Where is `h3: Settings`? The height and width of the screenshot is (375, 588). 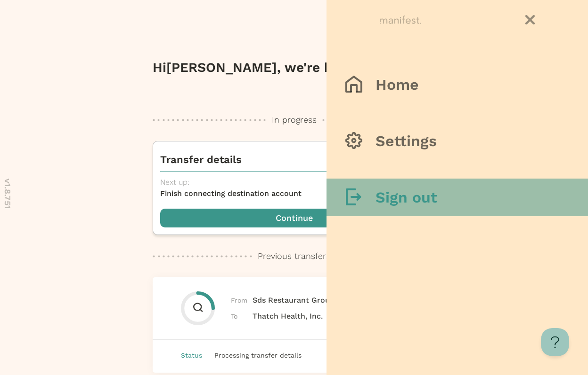 h3: Settings is located at coordinates (406, 141).